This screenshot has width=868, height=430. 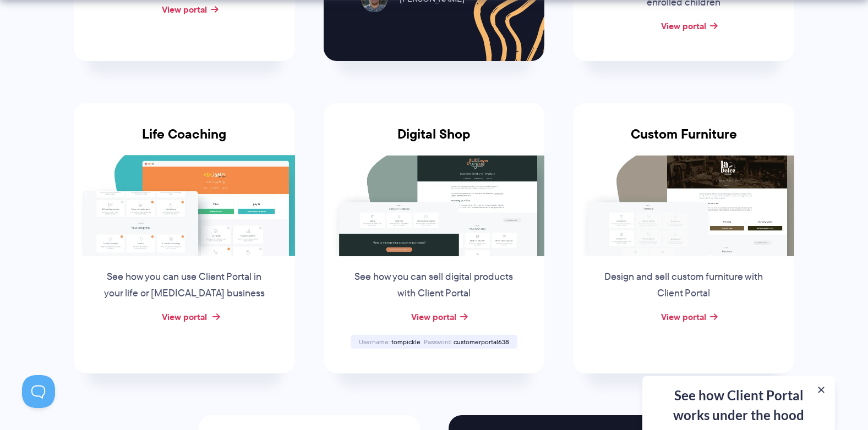 I want to click on p: Design and sell custom furniture with Client Portal, so click(x=684, y=285).